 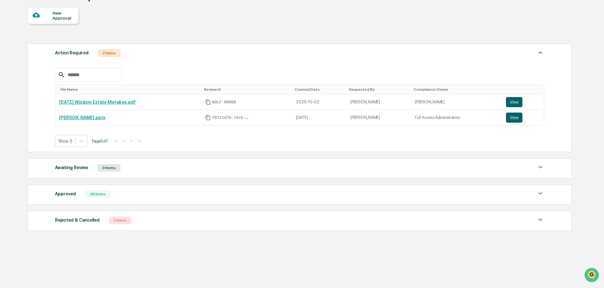 I want to click on div: Awaiting Review, so click(x=72, y=168).